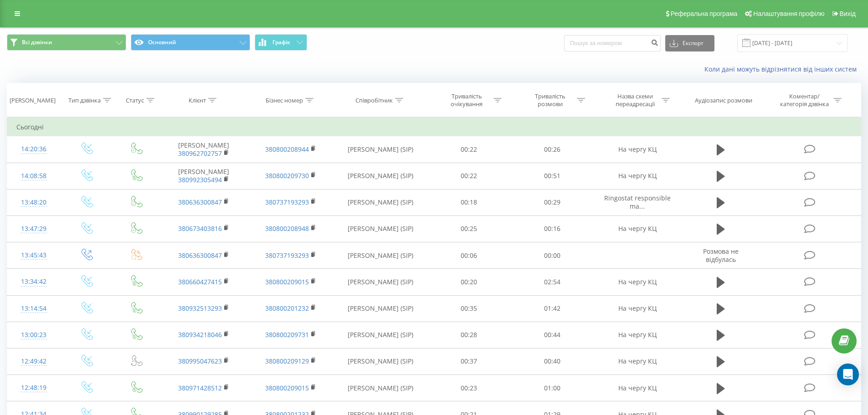  What do you see at coordinates (552, 388) in the screenshot?
I see `td: 01:00` at bounding box center [552, 388].